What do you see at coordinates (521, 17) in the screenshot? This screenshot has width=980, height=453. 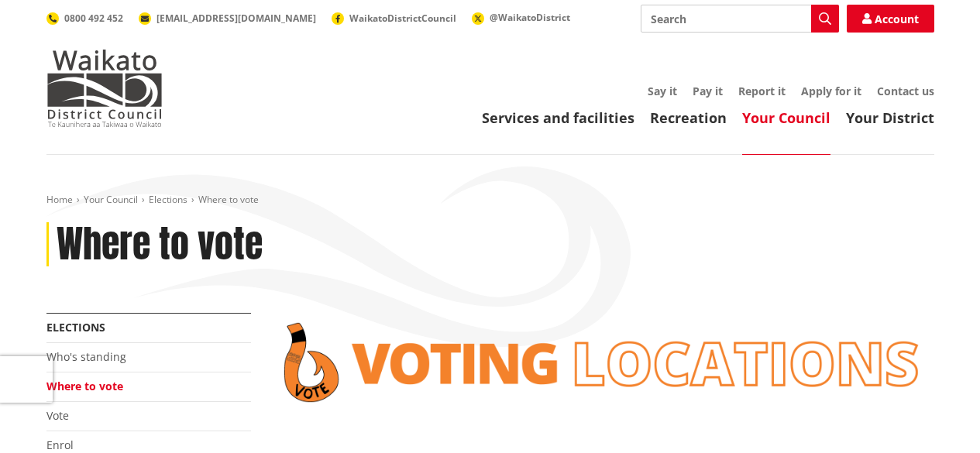 I see `a: @WaikatoDistrict` at bounding box center [521, 17].